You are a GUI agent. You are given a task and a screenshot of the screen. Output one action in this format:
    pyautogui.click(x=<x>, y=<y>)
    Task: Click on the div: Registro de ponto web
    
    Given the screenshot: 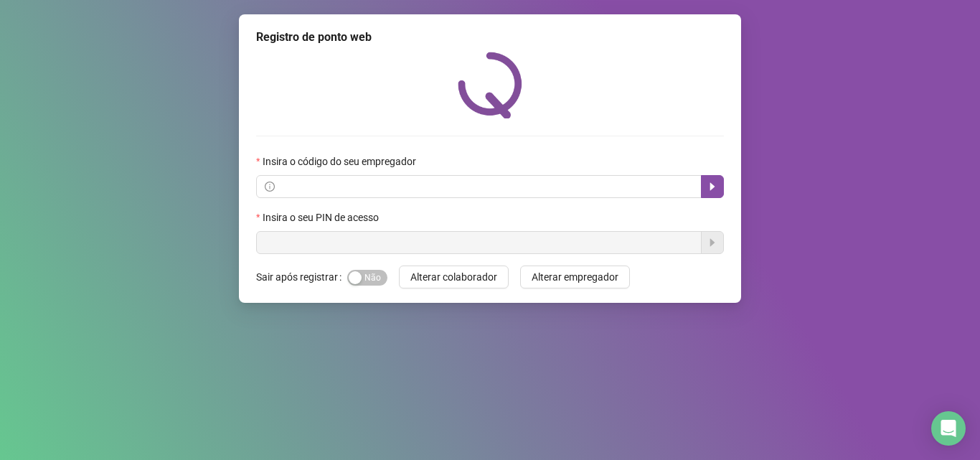 What is the action you would take?
    pyautogui.click(x=490, y=38)
    